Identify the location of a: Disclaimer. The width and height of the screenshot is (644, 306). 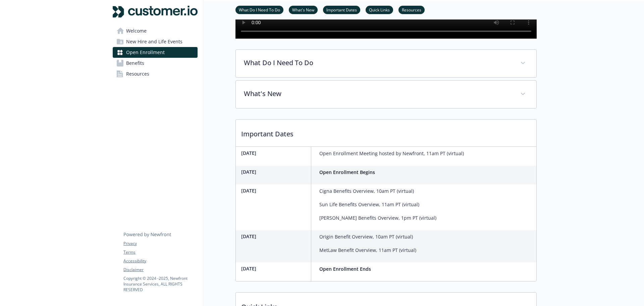
(160, 270).